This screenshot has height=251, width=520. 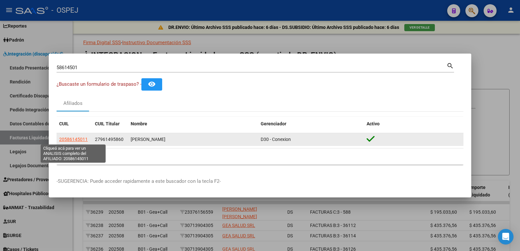 What do you see at coordinates (414, 124) in the screenshot?
I see `datatable-header-cell: Activo` at bounding box center [414, 124].